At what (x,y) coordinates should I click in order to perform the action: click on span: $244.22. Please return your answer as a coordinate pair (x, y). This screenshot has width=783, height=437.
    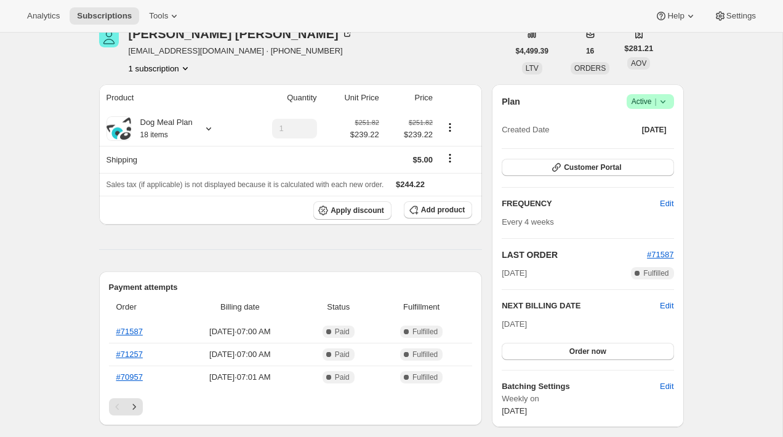
    Looking at the image, I should click on (410, 184).